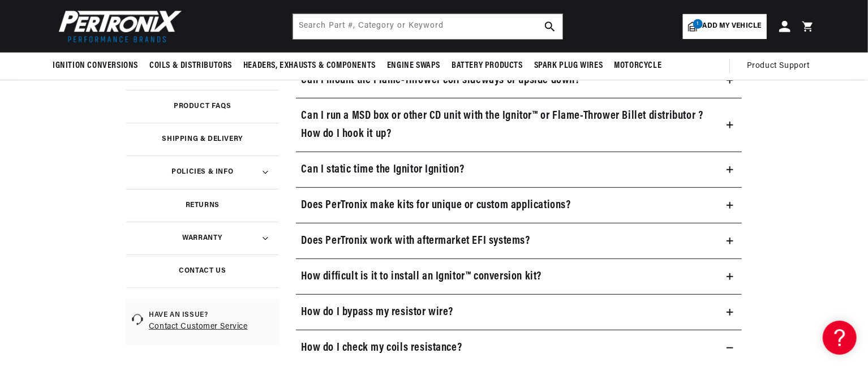 This screenshot has height=366, width=868. I want to click on span: 1, so click(698, 24).